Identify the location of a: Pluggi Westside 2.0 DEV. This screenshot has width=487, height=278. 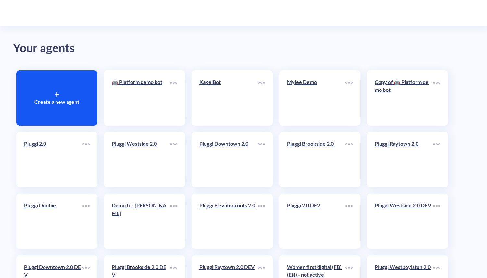
(404, 222).